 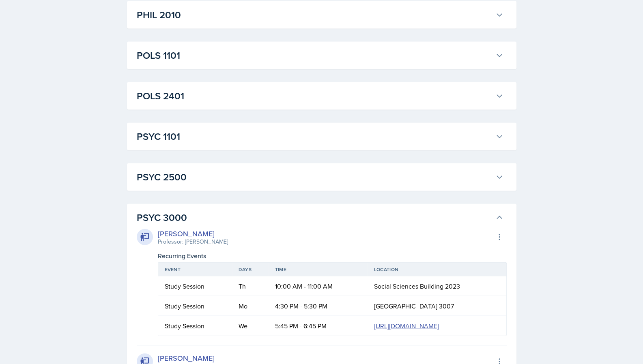 What do you see at coordinates (437, 269) in the screenshot?
I see `th: Location` at bounding box center [437, 269].